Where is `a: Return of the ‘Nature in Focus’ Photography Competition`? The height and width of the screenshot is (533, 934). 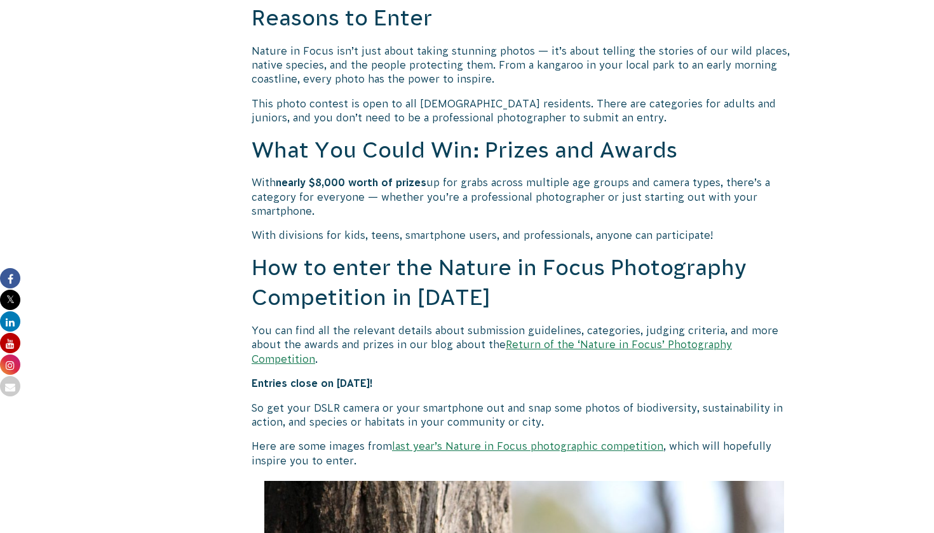 a: Return of the ‘Nature in Focus’ Photography Competition is located at coordinates (492, 351).